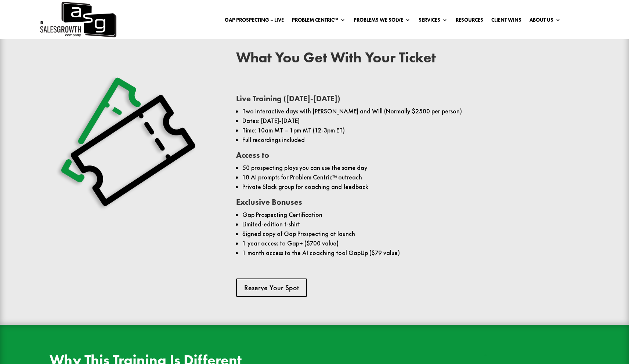  What do you see at coordinates (469, 21) in the screenshot?
I see `a: Resources` at bounding box center [469, 21].